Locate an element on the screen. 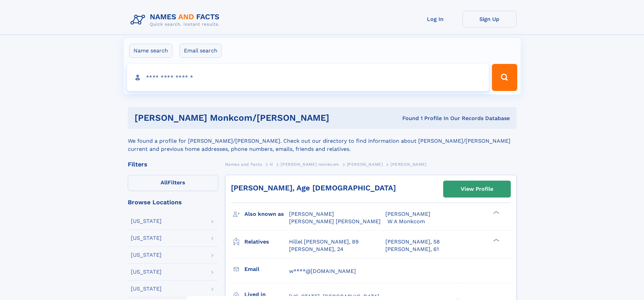 Image resolution: width=644 pixels, height=300 pixels. a: H is located at coordinates (271, 164).